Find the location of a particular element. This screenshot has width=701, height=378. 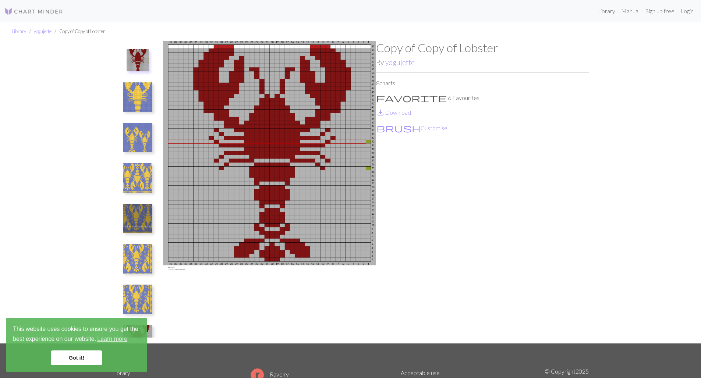

img: Size Variations of Lobsters is located at coordinates (138, 138).